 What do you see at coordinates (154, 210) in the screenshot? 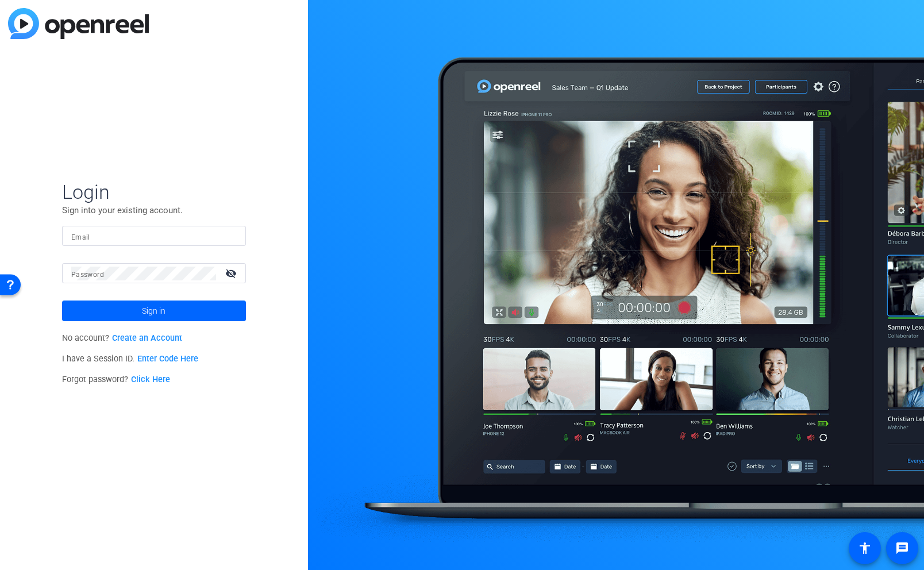
I see `p: Sign into your existing account.` at bounding box center [154, 210].